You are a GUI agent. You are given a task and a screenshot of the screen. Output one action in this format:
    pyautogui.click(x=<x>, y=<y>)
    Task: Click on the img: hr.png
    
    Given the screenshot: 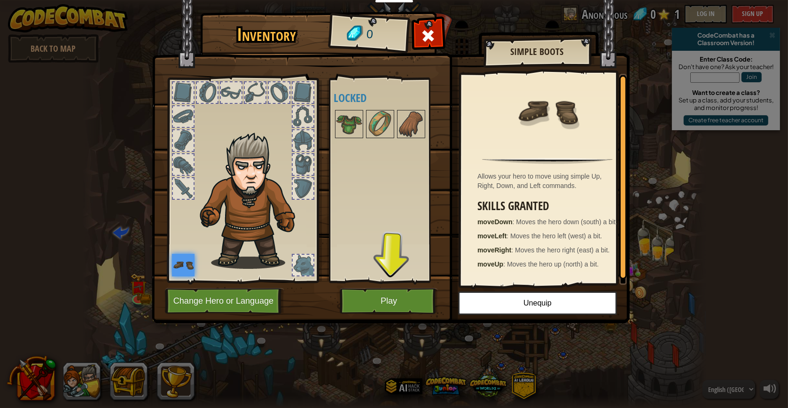 What is the action you would take?
    pyautogui.click(x=547, y=161)
    